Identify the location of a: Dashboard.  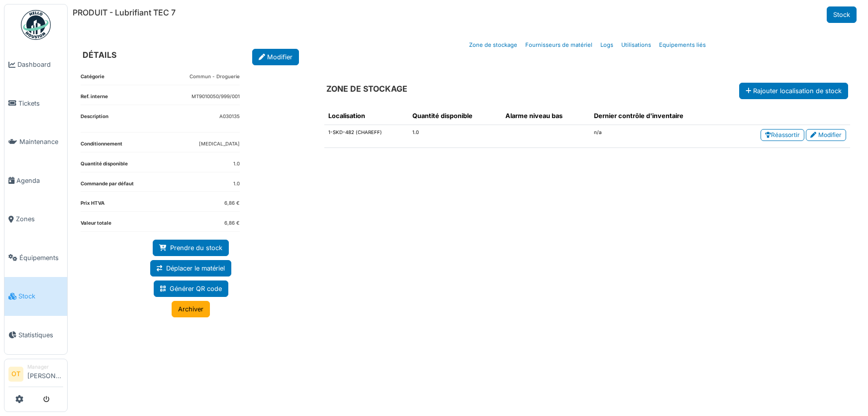
(36, 65).